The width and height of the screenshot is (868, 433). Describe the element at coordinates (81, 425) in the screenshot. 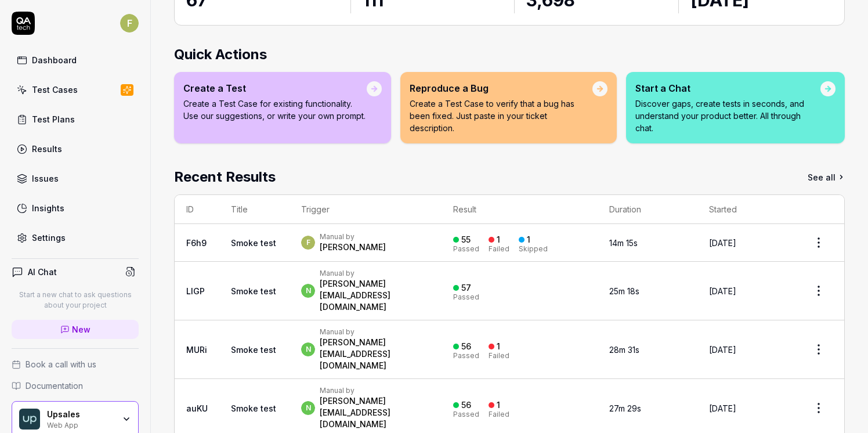

I see `div: Web App` at that location.